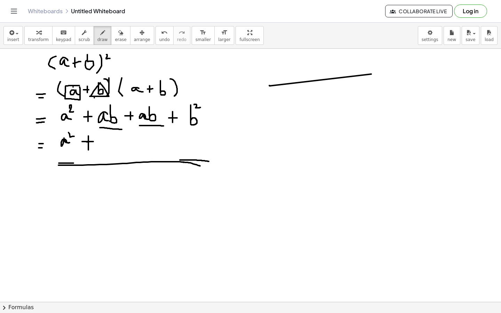 This screenshot has width=501, height=313. What do you see at coordinates (224, 40) in the screenshot?
I see `span: larger` at bounding box center [224, 40].